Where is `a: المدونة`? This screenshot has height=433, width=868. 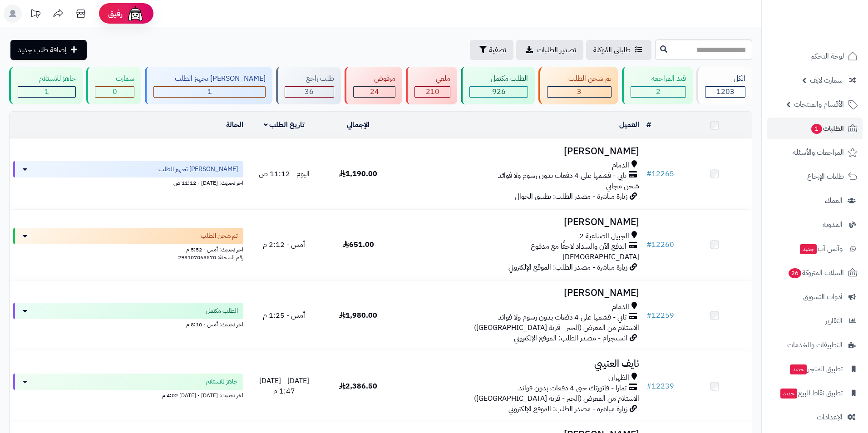
a: المدونة is located at coordinates (815, 225).